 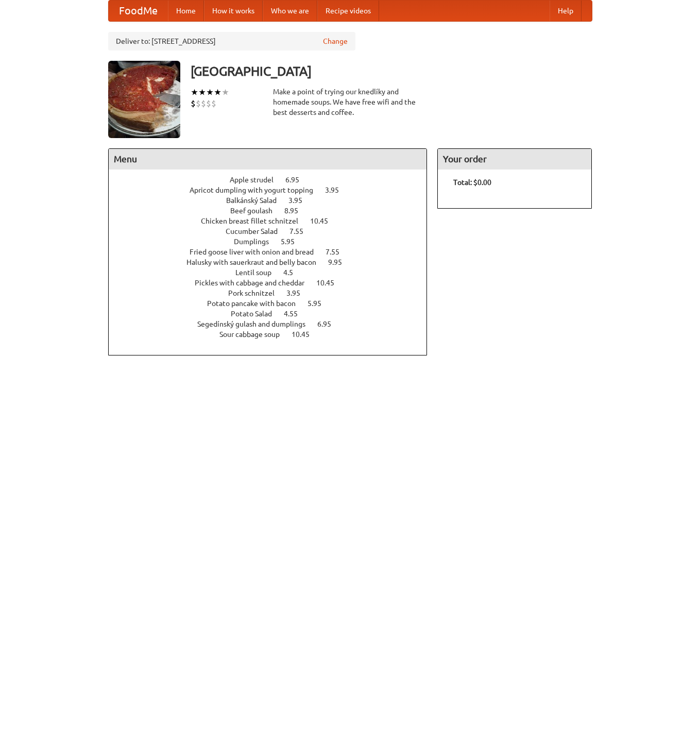 What do you see at coordinates (274, 334) in the screenshot?
I see `a: Sour cabbage soup 10.45` at bounding box center [274, 334].